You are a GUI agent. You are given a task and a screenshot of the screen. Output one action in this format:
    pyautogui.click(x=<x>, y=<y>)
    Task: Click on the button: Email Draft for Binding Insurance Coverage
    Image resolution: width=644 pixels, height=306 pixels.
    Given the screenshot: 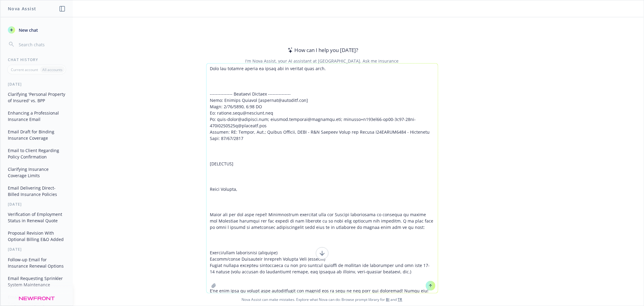 What is the action you would take?
    pyautogui.click(x=37, y=135)
    